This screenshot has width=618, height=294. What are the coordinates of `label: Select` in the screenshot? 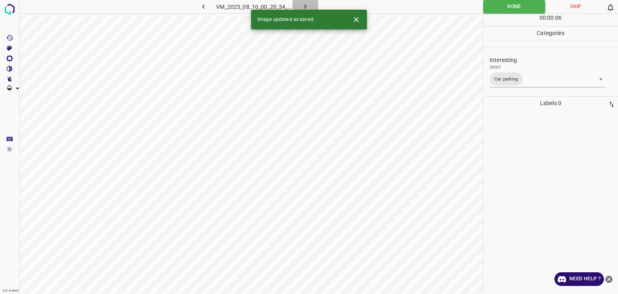 It's located at (495, 67).